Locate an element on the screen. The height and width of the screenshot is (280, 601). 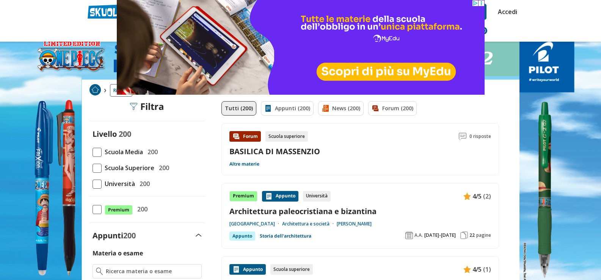
img: Anno accademico is located at coordinates (409, 235).